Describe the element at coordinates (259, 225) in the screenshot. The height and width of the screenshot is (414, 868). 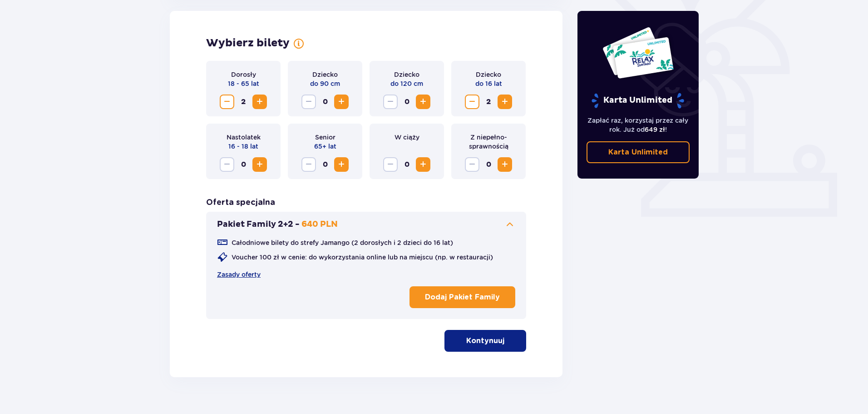
I see `p: Pakiet Family 2+2 -` at that location.